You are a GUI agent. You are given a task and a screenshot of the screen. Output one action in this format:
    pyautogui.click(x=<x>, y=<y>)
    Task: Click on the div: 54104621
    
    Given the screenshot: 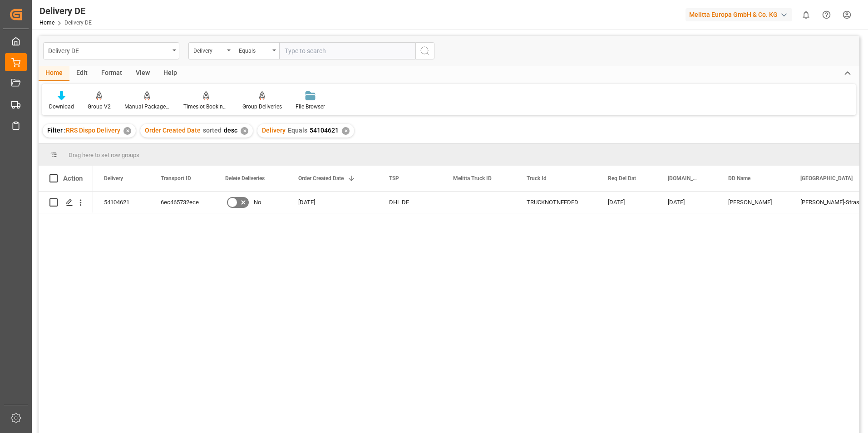 What is the action you would take?
    pyautogui.click(x=121, y=202)
    